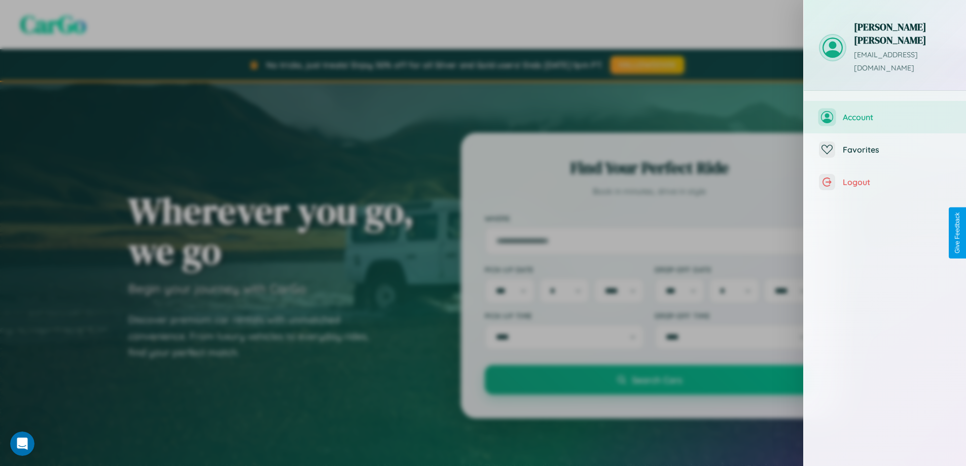  What do you see at coordinates (885, 150) in the screenshot?
I see `button: Favorites` at bounding box center [885, 150].